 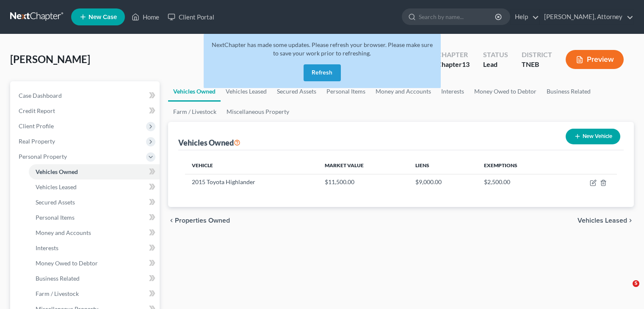 What do you see at coordinates (322, 73) in the screenshot?
I see `button: Refresh` at bounding box center [322, 73].